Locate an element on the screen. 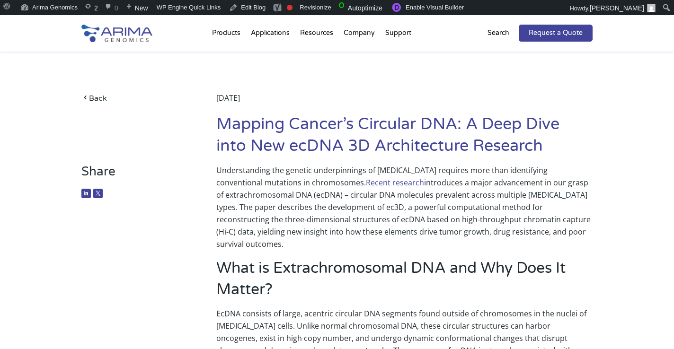  a: Request a Quote is located at coordinates (555, 33).